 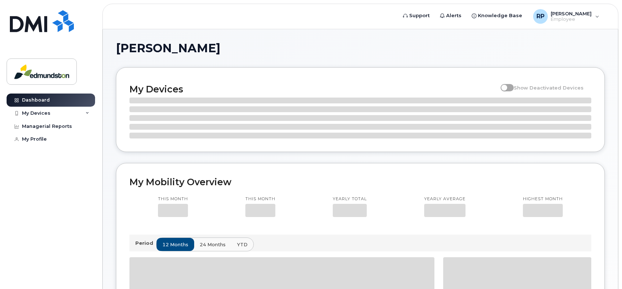 What do you see at coordinates (313, 89) in the screenshot?
I see `h2: My Devices` at bounding box center [313, 89].